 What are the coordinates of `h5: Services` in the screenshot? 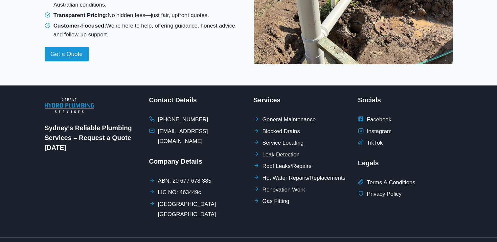 It's located at (301, 100).